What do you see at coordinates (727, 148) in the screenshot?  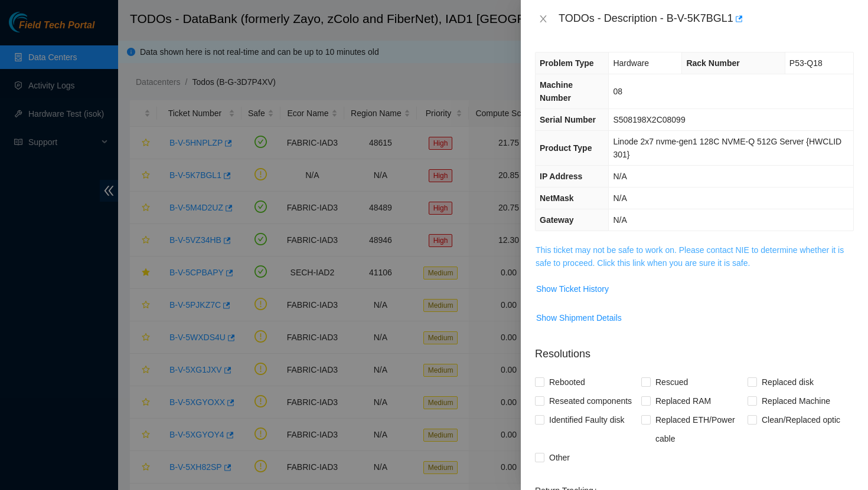 I see `span: Linode 2x7 nvme-gen1 128C NVME-Q 512G Server {HWCLID 301}` at bounding box center [727, 148].